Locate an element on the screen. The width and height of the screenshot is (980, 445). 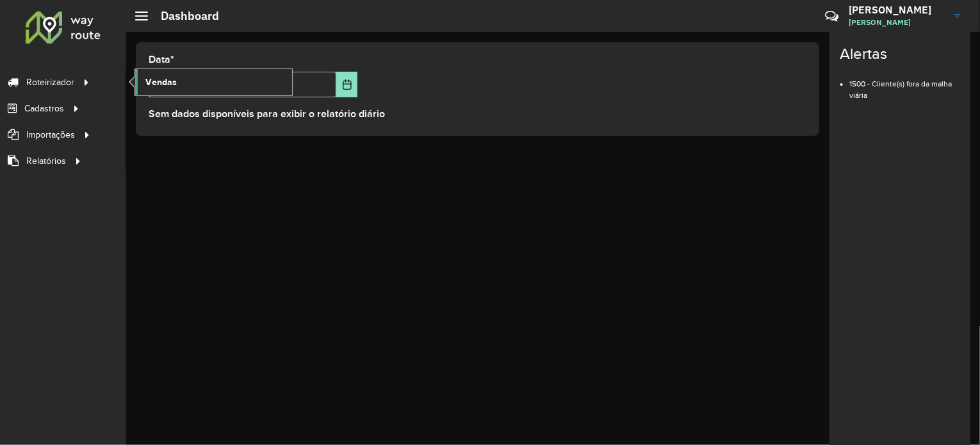
span: Roteirizador is located at coordinates (50, 82).